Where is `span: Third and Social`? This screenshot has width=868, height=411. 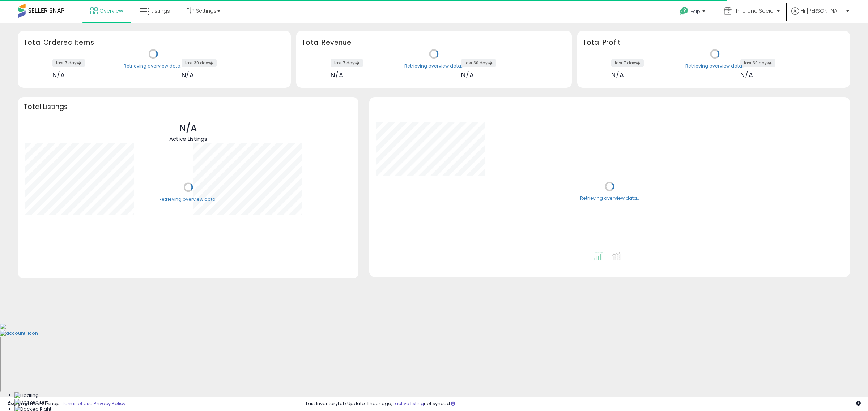
span: Third and Social is located at coordinates (754, 11).